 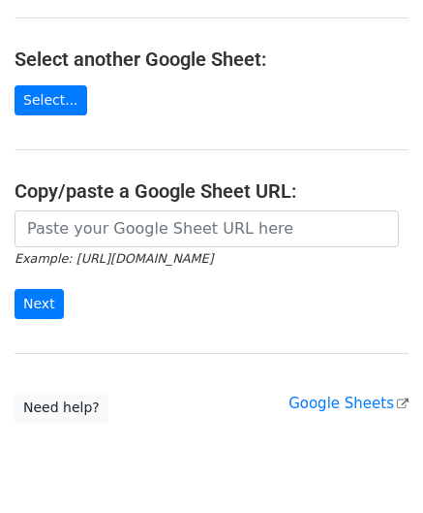 I want to click on h4: Select another Google Sheet:, so click(x=211, y=59).